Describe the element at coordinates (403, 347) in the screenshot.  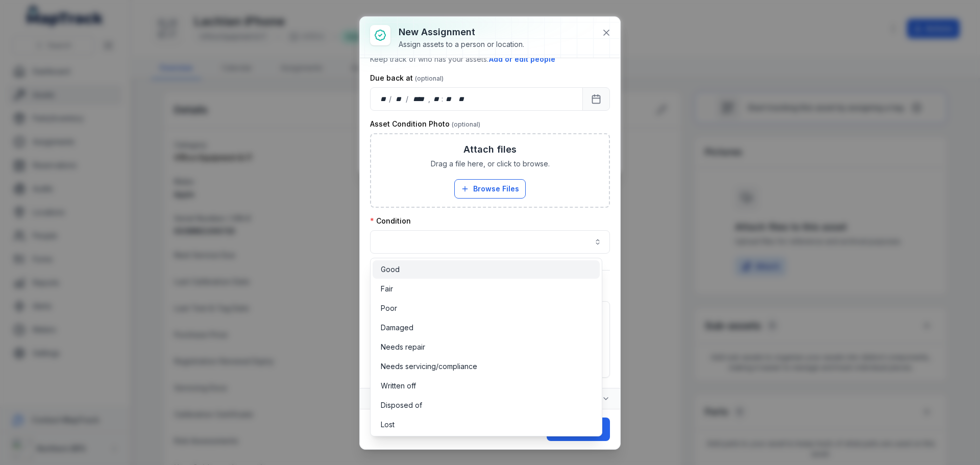
I see `span: Needs repair` at that location.